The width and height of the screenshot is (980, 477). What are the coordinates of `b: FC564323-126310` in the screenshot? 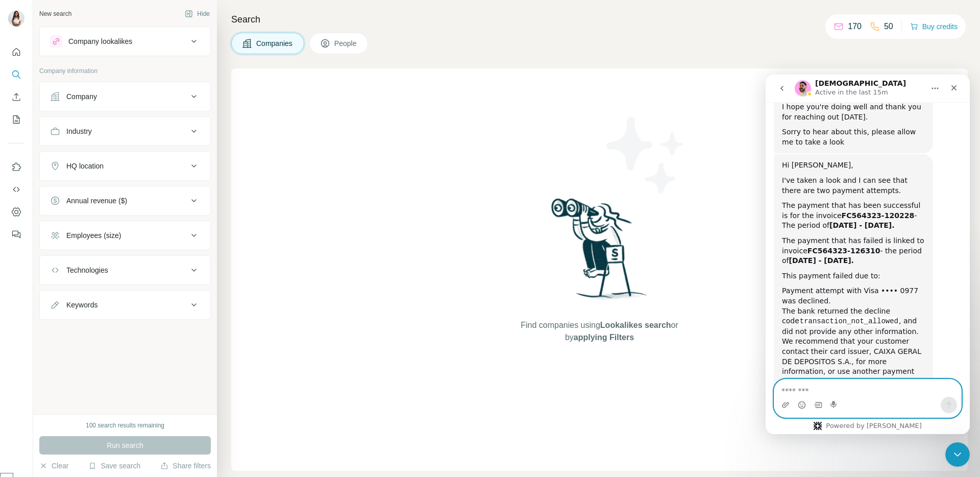 It's located at (78, 176).